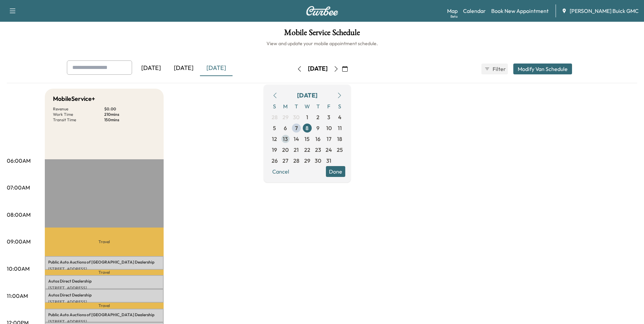  What do you see at coordinates (328, 150) in the screenshot?
I see `span: 24` at bounding box center [328, 150].